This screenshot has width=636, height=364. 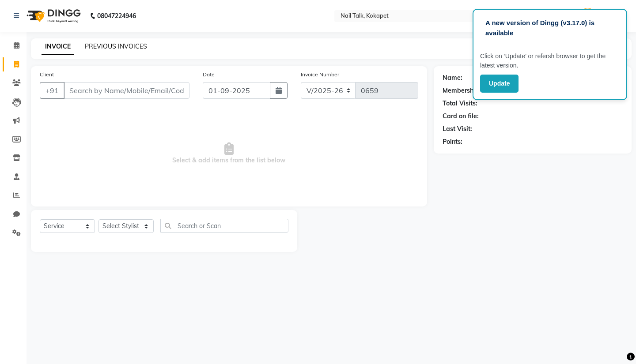 I want to click on input: Search by Name/Mobile/Email/Code, so click(x=126, y=90).